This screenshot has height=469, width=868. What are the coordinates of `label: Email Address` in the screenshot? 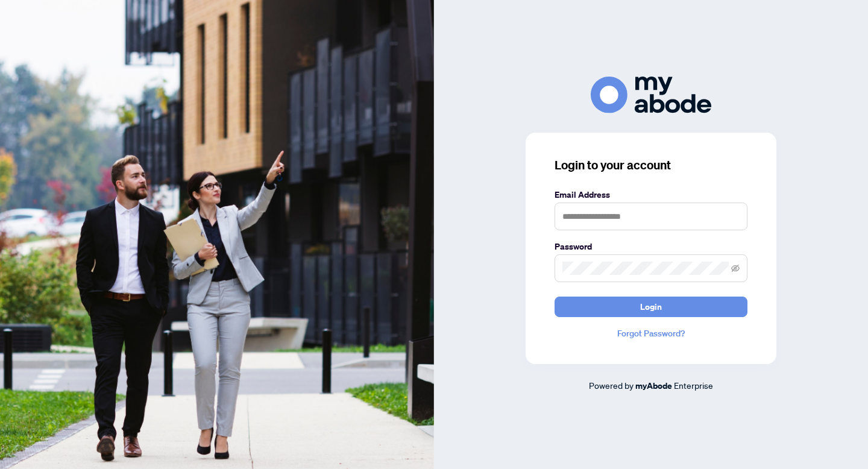 It's located at (651, 195).